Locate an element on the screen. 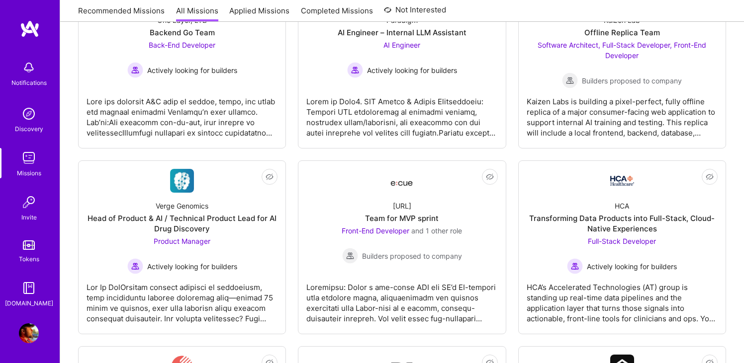  div: AI Engineer – Internal LLM Assistant is located at coordinates (402, 32).